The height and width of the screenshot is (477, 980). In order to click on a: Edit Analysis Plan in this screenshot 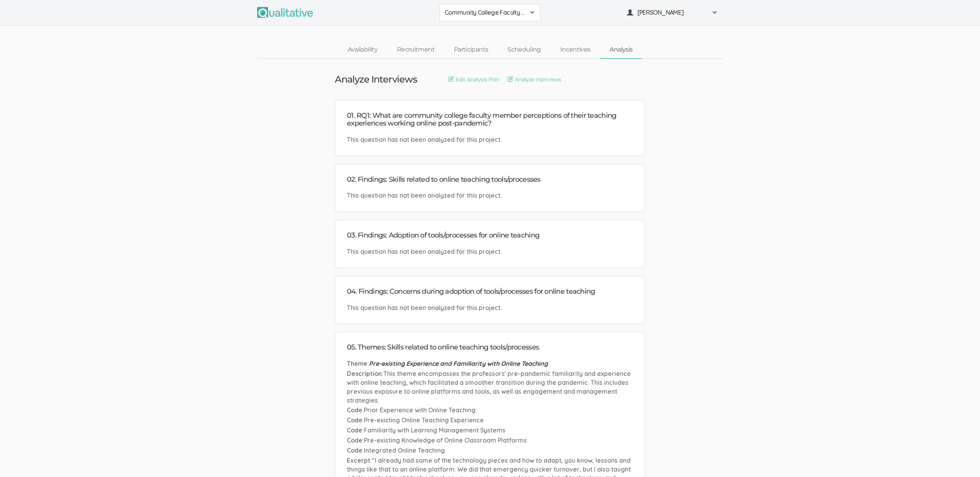, I will do `click(473, 79)`.